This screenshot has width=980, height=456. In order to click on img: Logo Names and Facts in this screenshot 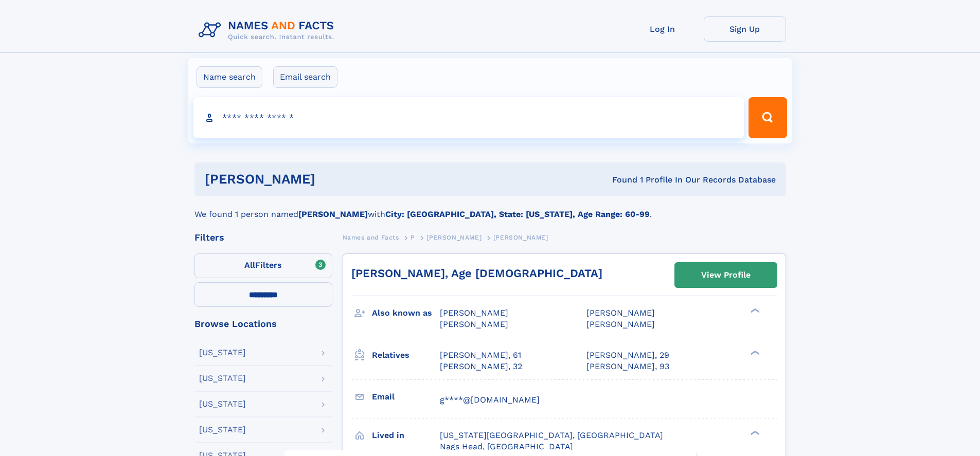, I will do `click(269, 30)`.